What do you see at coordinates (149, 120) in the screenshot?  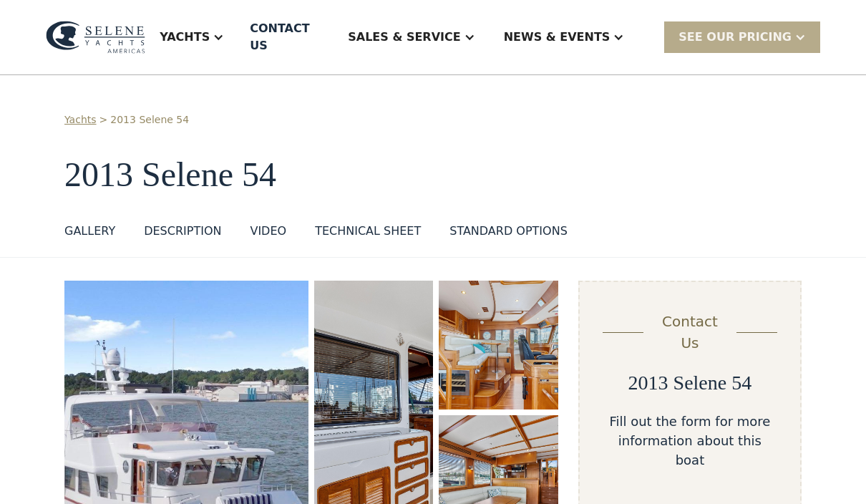 I see `a: 2013 Selene 54` at bounding box center [149, 120].